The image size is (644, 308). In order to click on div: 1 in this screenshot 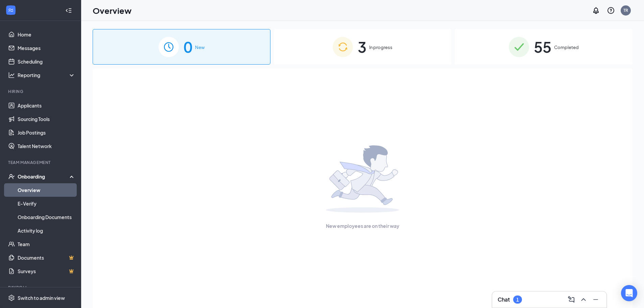, I will do `click(518, 300)`.